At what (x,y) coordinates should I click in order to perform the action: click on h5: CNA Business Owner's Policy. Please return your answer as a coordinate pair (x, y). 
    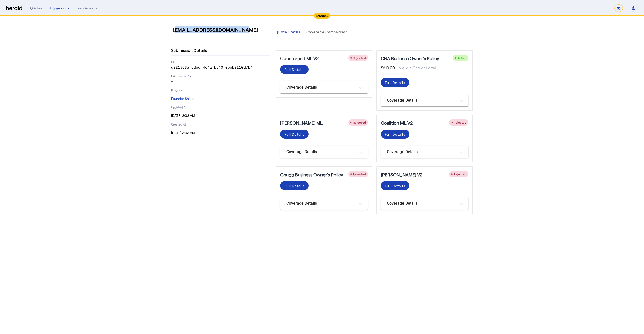
    Looking at the image, I should click on (410, 58).